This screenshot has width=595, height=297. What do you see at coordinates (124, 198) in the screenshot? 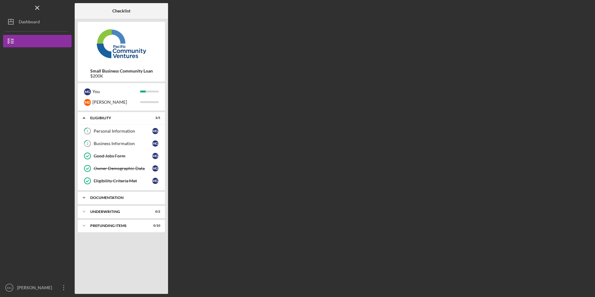
I see `div: Documentation` at bounding box center [124, 198].